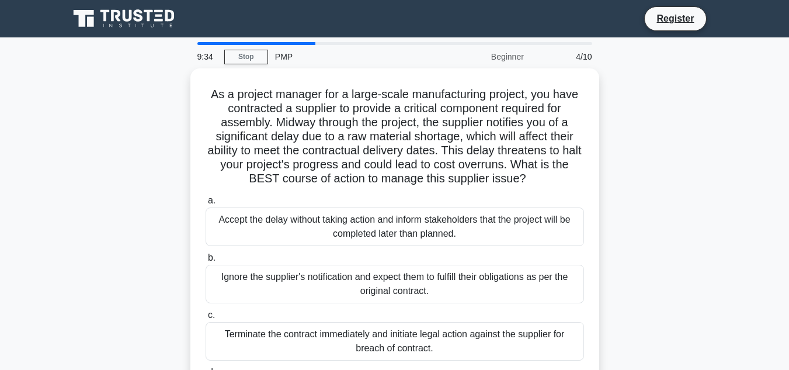 The height and width of the screenshot is (370, 789). I want to click on div: 9:34, so click(207, 57).